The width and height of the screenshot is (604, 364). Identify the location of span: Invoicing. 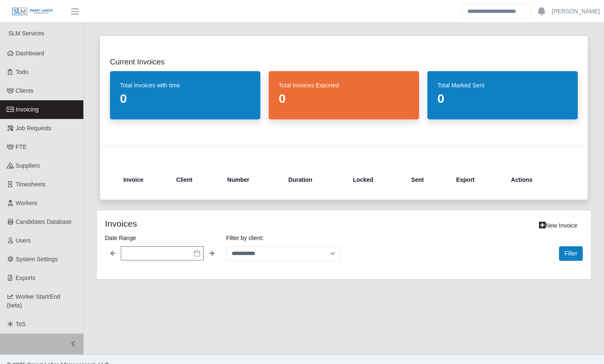
(27, 109).